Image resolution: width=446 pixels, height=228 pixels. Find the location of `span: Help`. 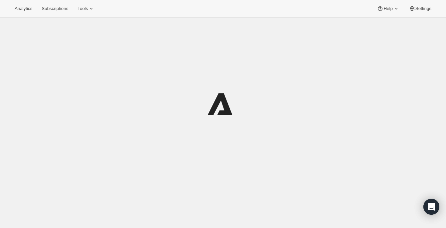

span: Help is located at coordinates (387, 9).